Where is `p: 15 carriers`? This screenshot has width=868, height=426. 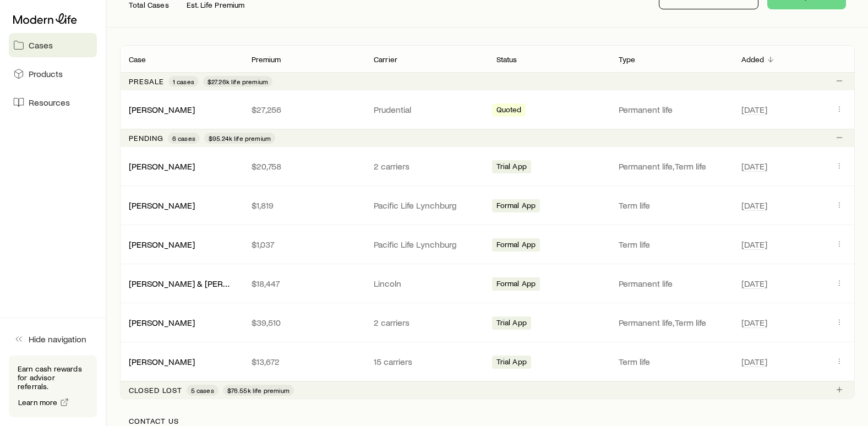 p: 15 carriers is located at coordinates (426, 361).